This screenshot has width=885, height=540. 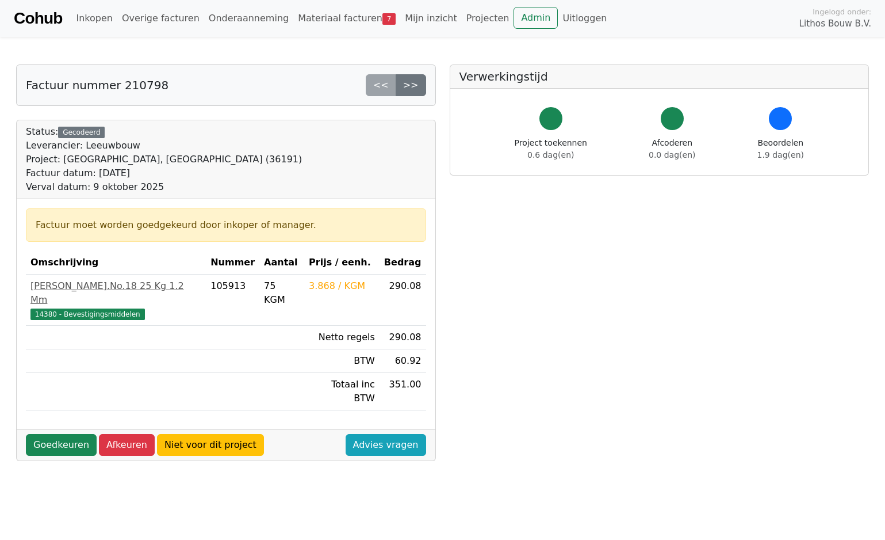 What do you see at coordinates (38, 18) in the screenshot?
I see `a: Cohub` at bounding box center [38, 18].